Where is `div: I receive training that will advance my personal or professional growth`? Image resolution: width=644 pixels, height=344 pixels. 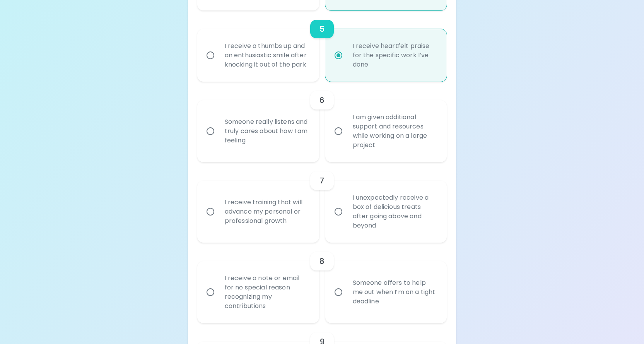
div: I receive training that will advance my personal or professional growth is located at coordinates (267, 212).